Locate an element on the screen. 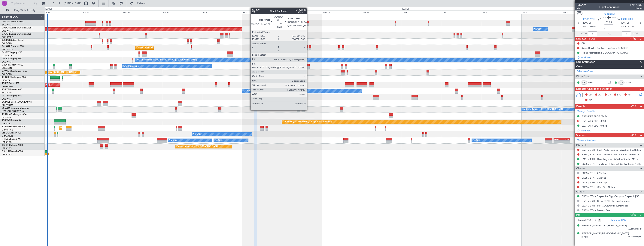 This screenshot has width=644, height=246. a: Schedule Crew is located at coordinates (585, 71).